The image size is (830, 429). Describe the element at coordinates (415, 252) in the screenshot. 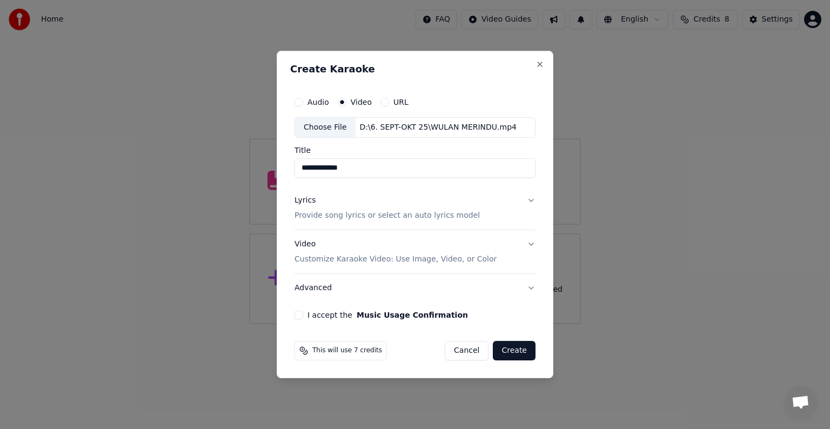

I see `button: VideoCustomize Karaoke Video: Use Image, Video, or Color` at that location.